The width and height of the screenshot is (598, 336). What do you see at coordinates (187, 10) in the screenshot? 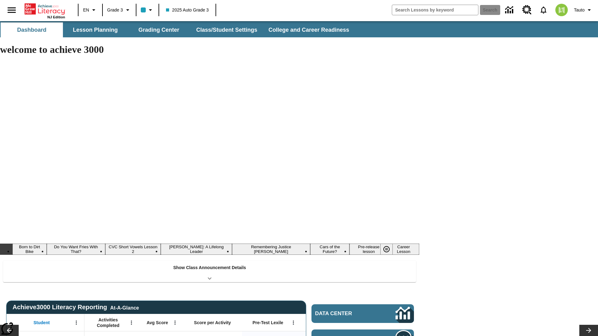
I see `span: 2025 Auto Grade 3` at bounding box center [187, 10].